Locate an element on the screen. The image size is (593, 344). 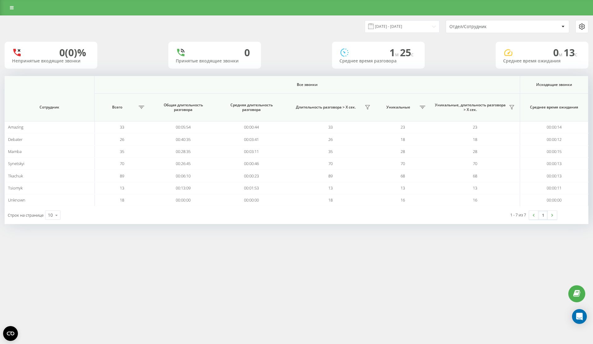
span: Уникальные, длительность разговора > Х сек. is located at coordinates (470, 107).